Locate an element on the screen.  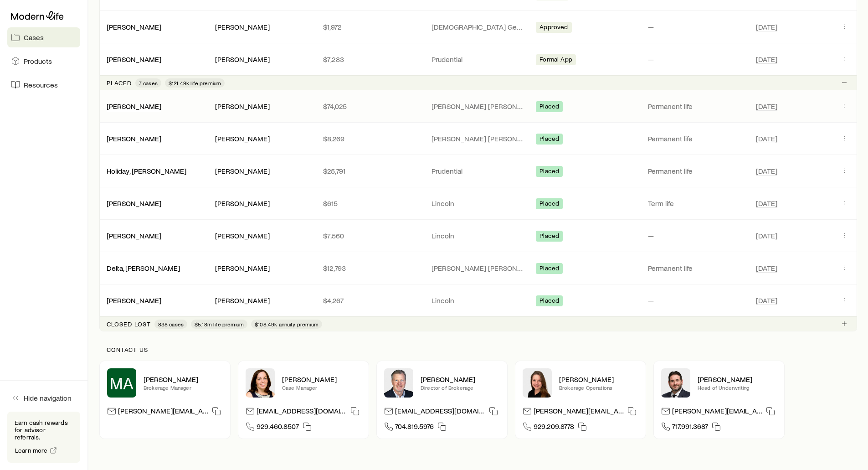
p: $74,025 is located at coordinates (370, 106).